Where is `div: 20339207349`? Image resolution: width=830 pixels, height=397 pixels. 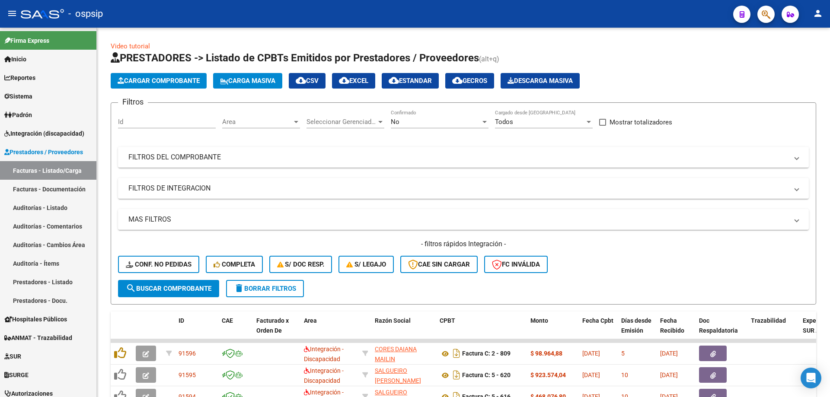
div: 20339207349 is located at coordinates (404, 375).